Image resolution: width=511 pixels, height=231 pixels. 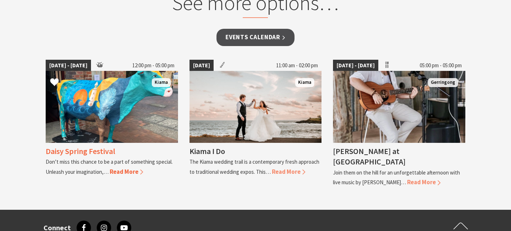 What do you see at coordinates (153, 65) in the screenshot?
I see `span: 12:00 pm - 05:00 pm` at bounding box center [153, 65].